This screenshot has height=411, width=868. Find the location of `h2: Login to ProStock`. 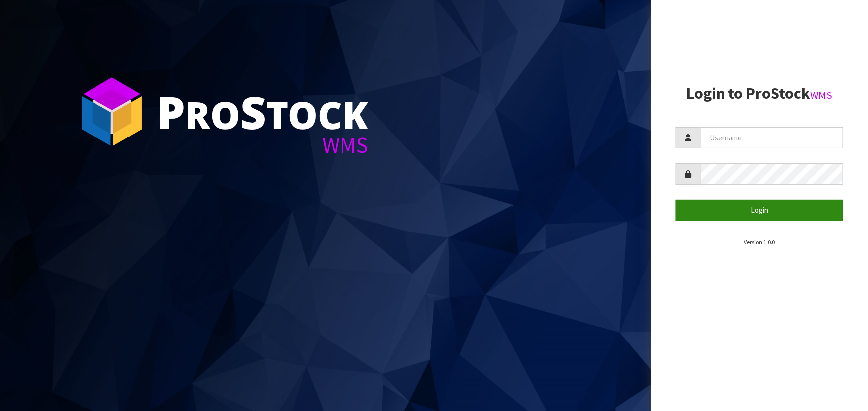

h2: Login to ProStock is located at coordinates (759, 94).